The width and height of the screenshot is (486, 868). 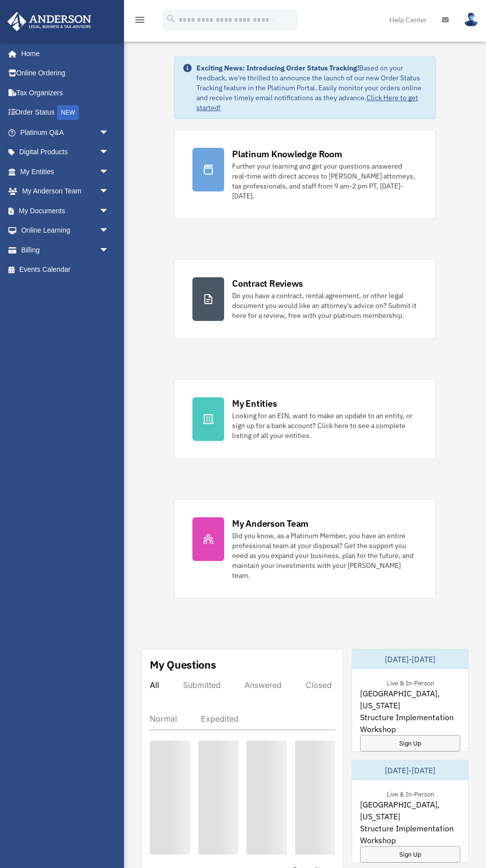 I want to click on a: My Anderson Teamarrow_drop_down, so click(x=66, y=191).